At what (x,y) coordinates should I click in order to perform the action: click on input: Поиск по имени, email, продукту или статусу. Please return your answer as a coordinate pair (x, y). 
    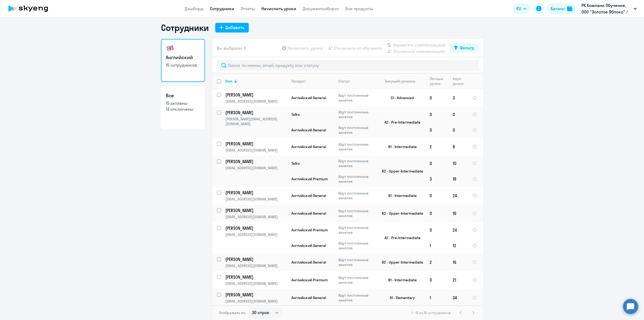
    Looking at the image, I should click on (348, 65).